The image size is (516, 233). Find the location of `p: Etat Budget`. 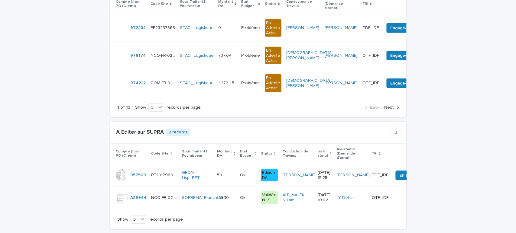

p: Etat Budget is located at coordinates (246, 154).